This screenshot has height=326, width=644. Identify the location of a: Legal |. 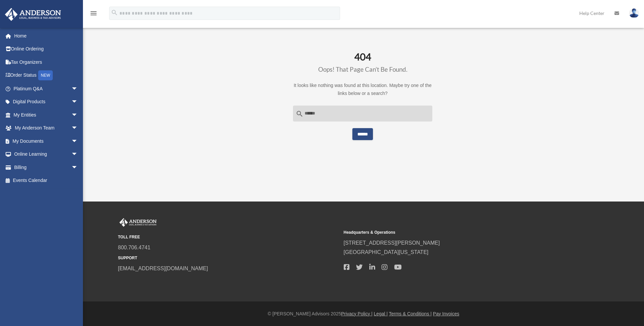
(381, 314).